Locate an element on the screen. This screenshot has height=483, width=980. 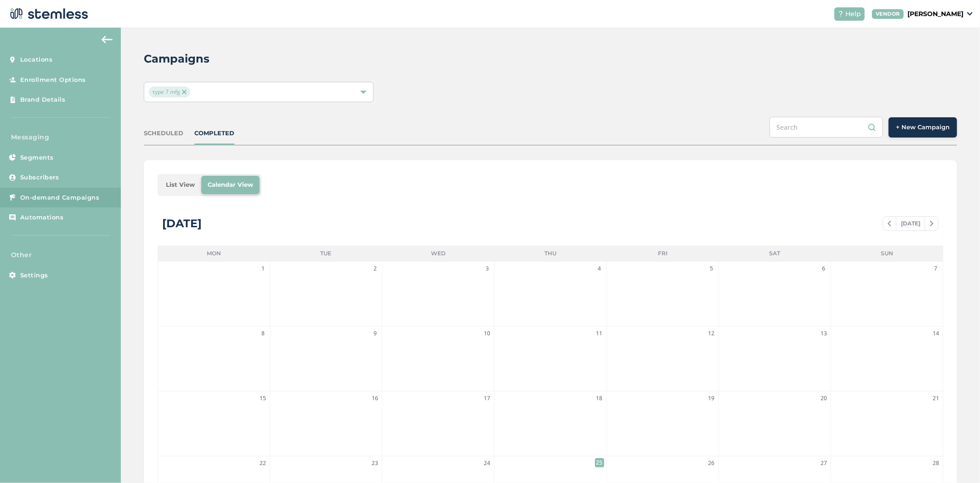
span: 17 is located at coordinates (487, 398).